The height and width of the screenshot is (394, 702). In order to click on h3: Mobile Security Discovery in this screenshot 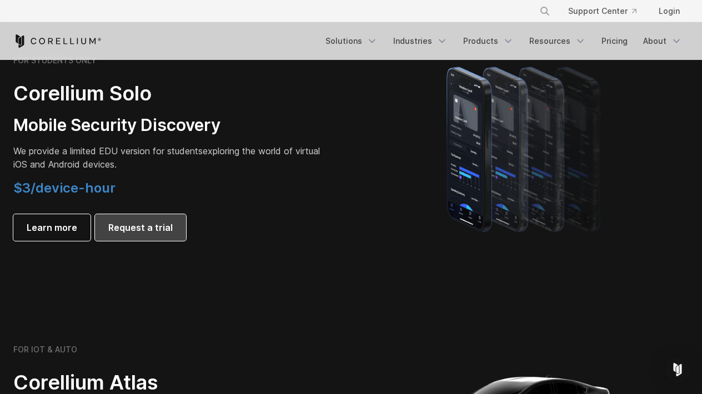, I will do `click(169, 126)`.